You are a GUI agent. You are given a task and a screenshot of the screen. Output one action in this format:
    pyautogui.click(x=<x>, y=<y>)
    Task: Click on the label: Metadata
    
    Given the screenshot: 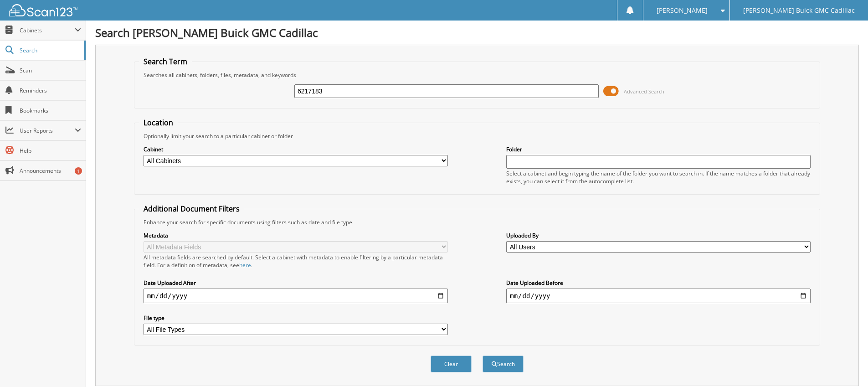 What is the action you would take?
    pyautogui.click(x=296, y=235)
    